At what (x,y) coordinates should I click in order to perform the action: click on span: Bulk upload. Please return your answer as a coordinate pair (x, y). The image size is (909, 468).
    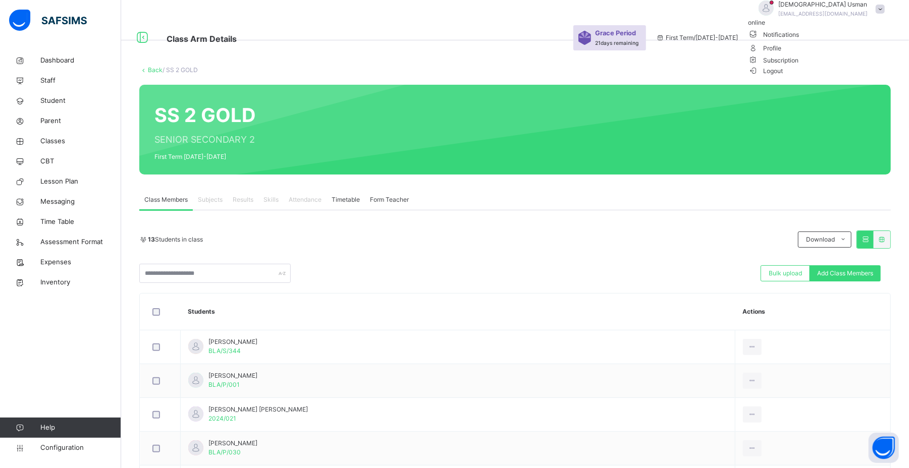
    Looking at the image, I should click on (785, 274).